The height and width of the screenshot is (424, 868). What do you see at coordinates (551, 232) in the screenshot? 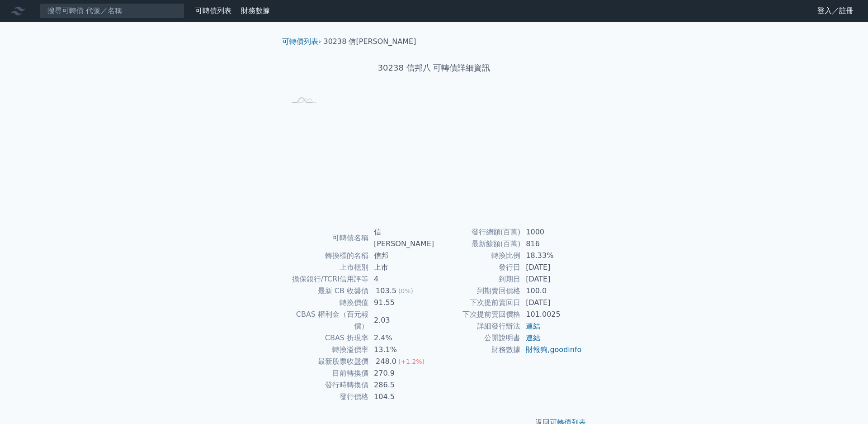
I see `td: 1000` at bounding box center [551, 232].